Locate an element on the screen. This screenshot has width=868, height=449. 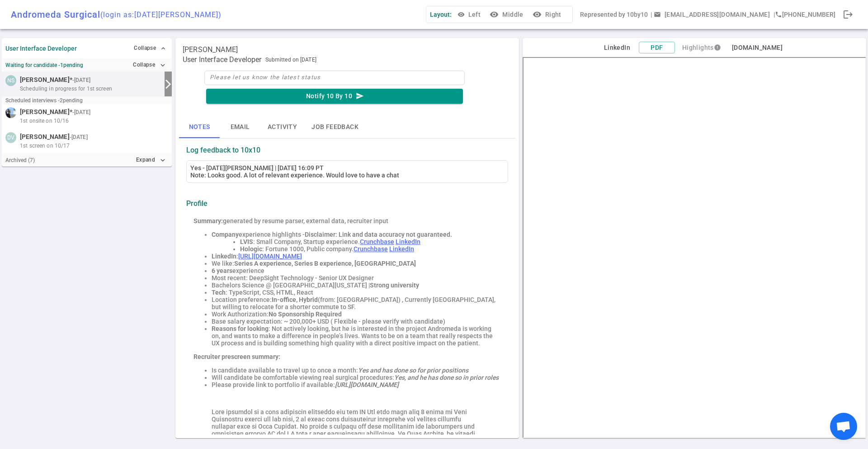
strong: Recruiter prescreen summary: is located at coordinates (237, 356).